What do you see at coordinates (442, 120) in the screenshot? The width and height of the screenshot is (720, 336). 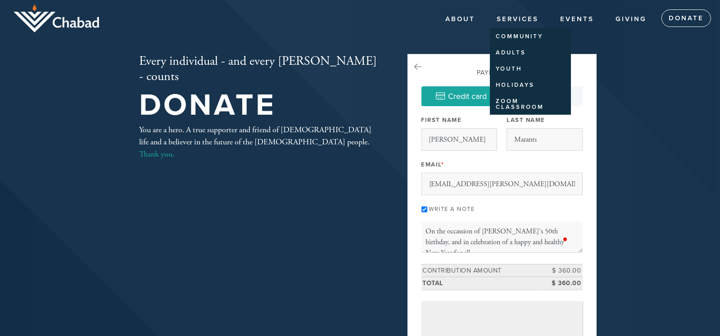 I see `label: First Name` at bounding box center [442, 120].